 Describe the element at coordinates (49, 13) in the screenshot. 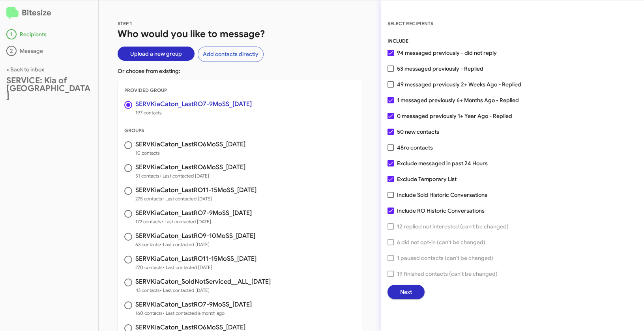

I see `h2: Bitesize` at that location.